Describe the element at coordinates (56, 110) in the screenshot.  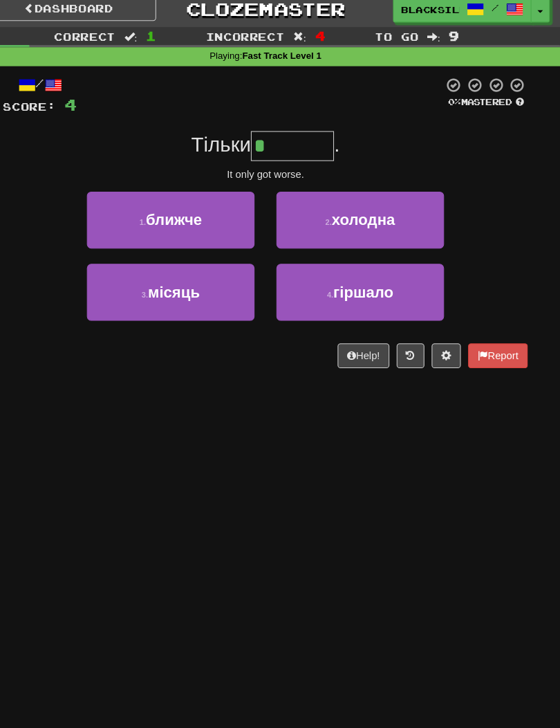
I see `span: Score:` at that location.